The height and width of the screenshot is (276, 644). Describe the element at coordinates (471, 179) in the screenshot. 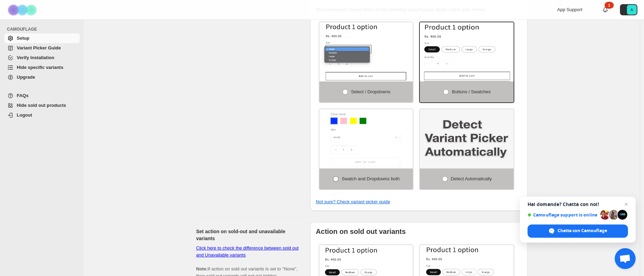

I see `span: Detect Automatically` at that location.